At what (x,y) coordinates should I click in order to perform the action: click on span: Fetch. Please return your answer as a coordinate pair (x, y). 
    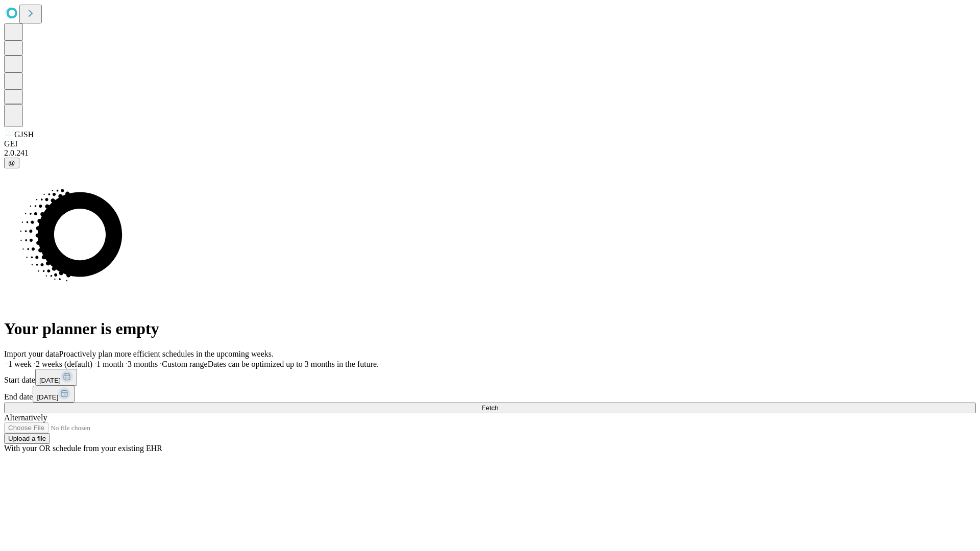
    Looking at the image, I should click on (490, 408).